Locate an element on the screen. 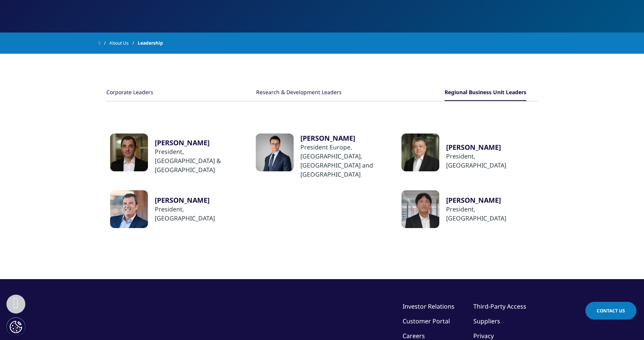 The height and width of the screenshot is (340, 644). span: Leadership is located at coordinates (150, 43).